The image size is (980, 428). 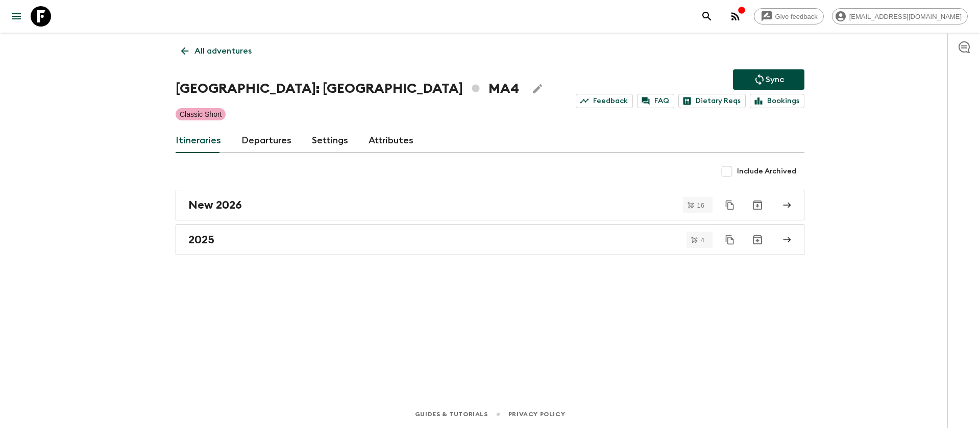 What do you see at coordinates (777, 101) in the screenshot?
I see `a: Bookings` at bounding box center [777, 101].